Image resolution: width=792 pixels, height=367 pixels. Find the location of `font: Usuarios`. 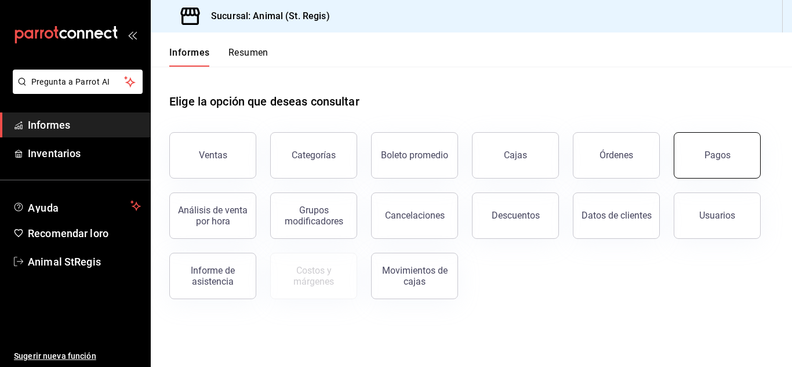

font: Usuarios is located at coordinates (717, 215).